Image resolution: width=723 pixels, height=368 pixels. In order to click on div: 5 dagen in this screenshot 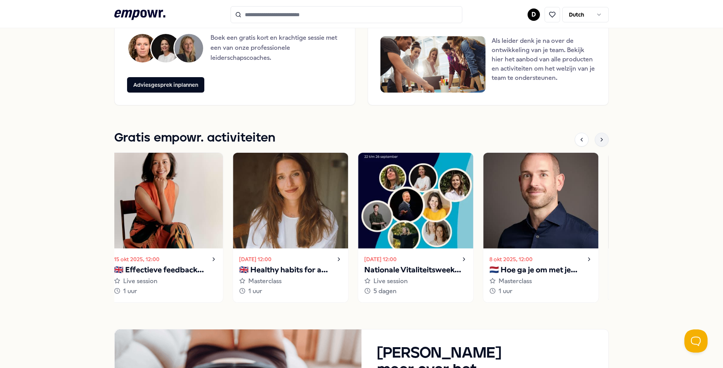, I will do `click(416, 292)`.